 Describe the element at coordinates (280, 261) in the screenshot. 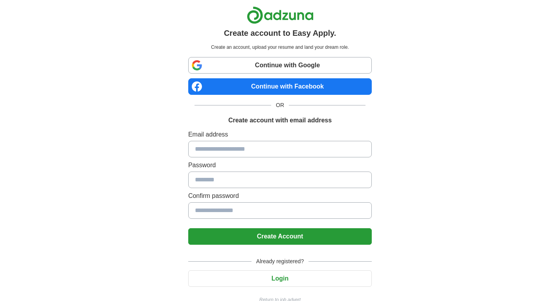

I see `span: Already registered?` at that location.